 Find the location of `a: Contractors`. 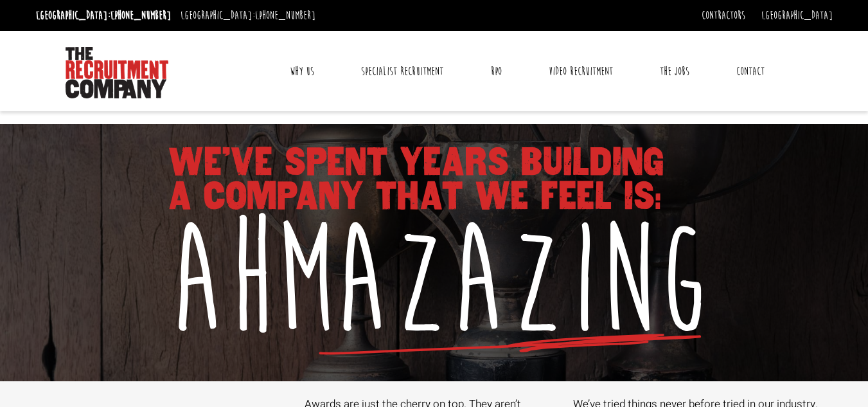

a: Contractors is located at coordinates (723, 15).